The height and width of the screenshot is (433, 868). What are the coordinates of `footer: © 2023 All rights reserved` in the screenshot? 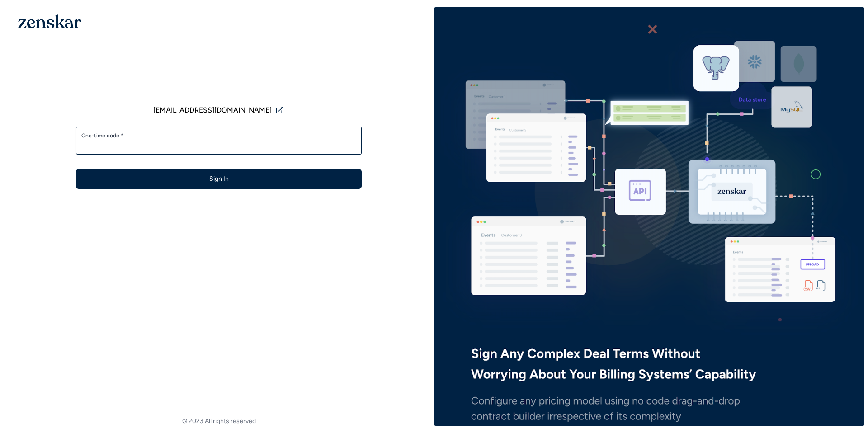 It's located at (219, 421).